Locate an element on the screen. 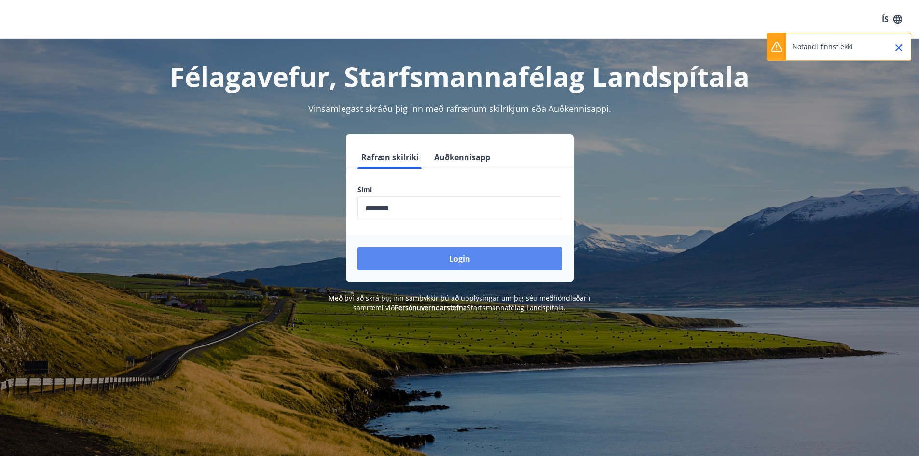 This screenshot has height=456, width=919. p: Notandi finnst ekki is located at coordinates (822, 47).